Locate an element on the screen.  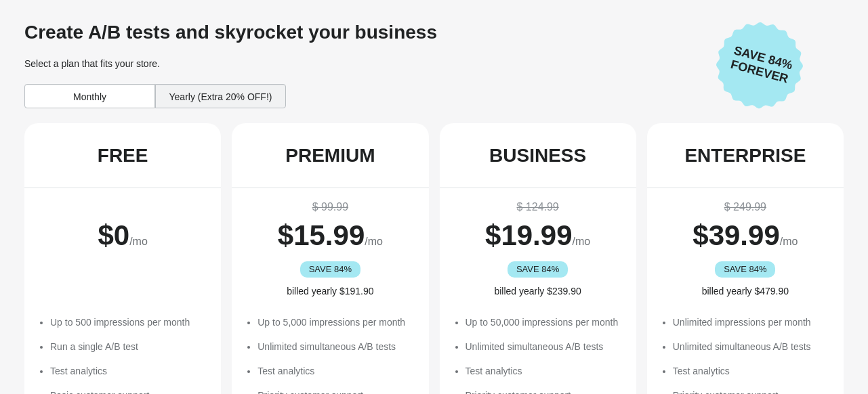
li: Run a single A/B test is located at coordinates (128, 346).